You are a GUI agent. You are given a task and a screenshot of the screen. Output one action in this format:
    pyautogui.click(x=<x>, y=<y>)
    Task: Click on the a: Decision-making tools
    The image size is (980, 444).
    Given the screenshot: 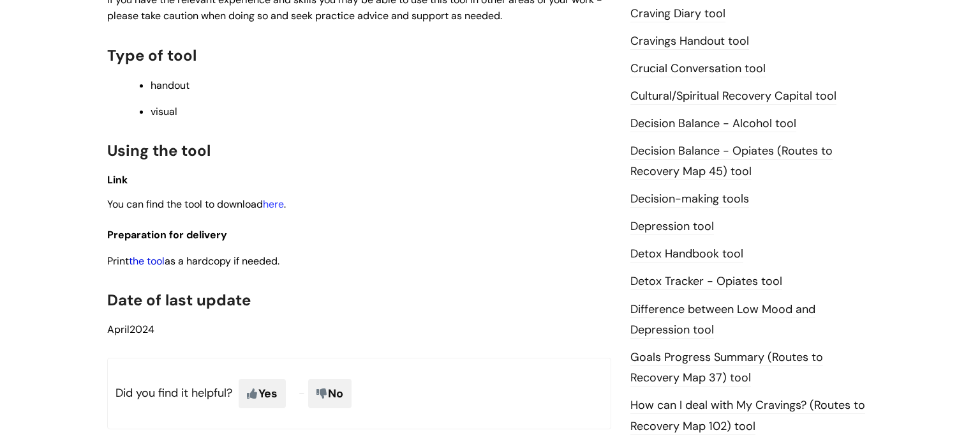 What is the action you would take?
    pyautogui.click(x=690, y=199)
    